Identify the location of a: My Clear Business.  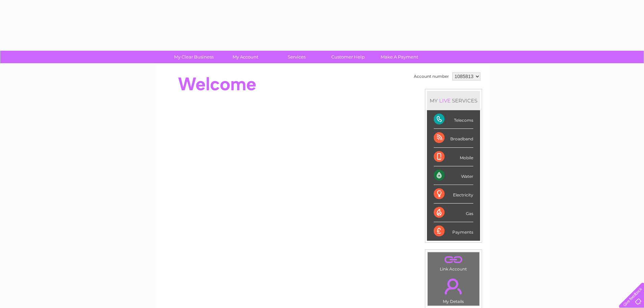
(194, 57).